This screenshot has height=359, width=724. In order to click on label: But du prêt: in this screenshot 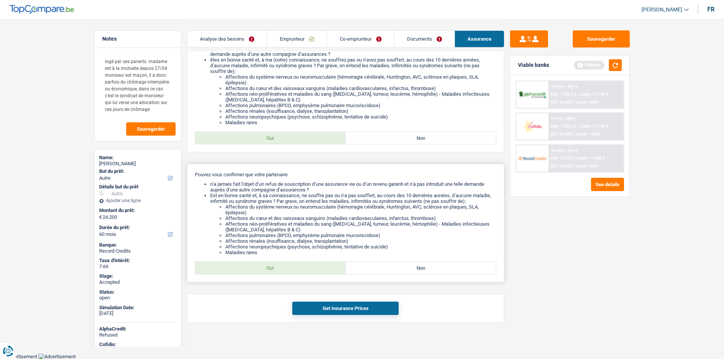, I will do `click(137, 171)`.